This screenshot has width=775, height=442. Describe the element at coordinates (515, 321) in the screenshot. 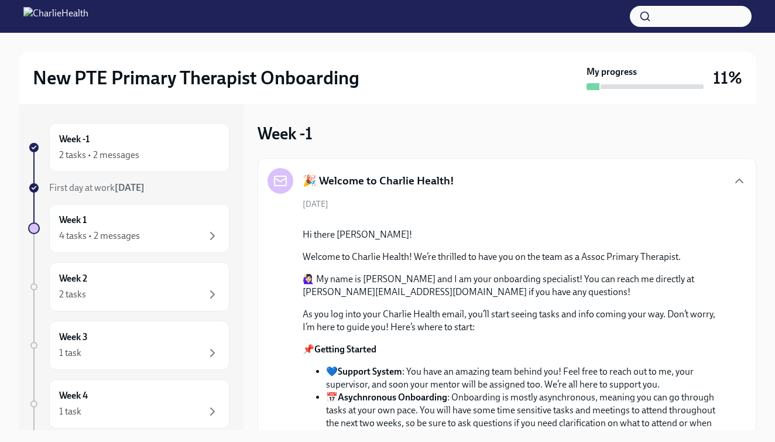

I see `p: As you log into your Charlie Health email, you’ll start seeing tasks and info coming your way. Do...` at that location.